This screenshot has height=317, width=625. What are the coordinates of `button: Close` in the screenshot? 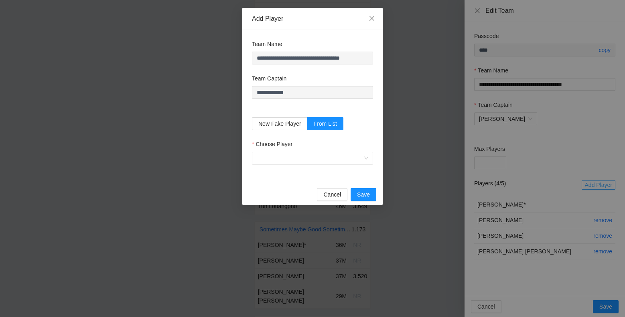 It's located at (372, 19).